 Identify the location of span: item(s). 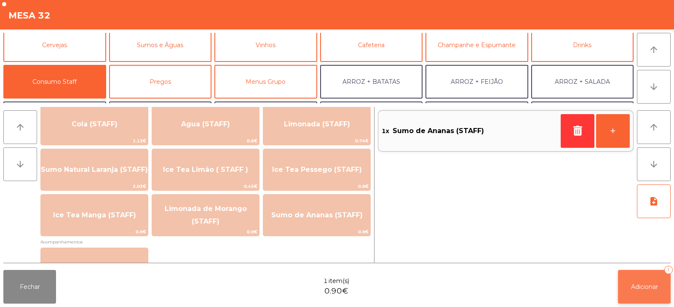
(339, 281).